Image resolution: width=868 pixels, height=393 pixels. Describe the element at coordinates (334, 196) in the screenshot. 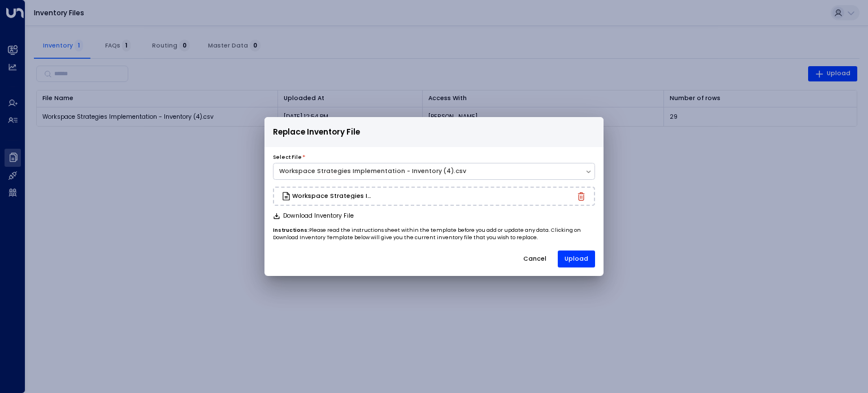

I see `h3: Workspace Strategies Implementation - Inventory (4).csv` at that location.